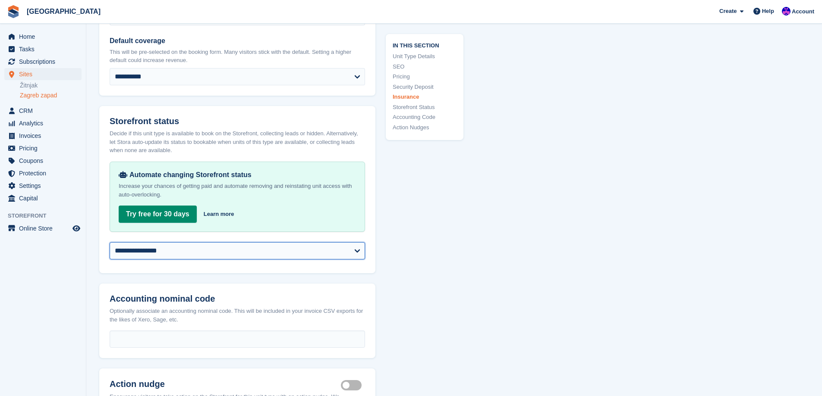 The image size is (822, 396). What do you see at coordinates (45, 229) in the screenshot?
I see `span: Online Store` at bounding box center [45, 229].